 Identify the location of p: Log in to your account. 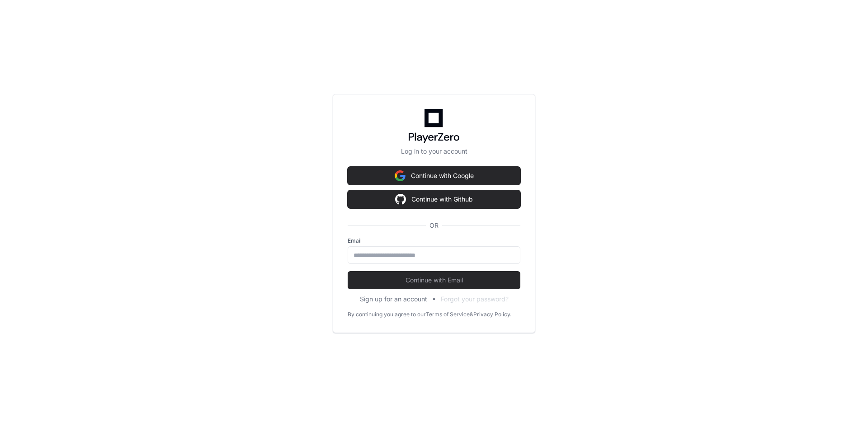
(434, 151).